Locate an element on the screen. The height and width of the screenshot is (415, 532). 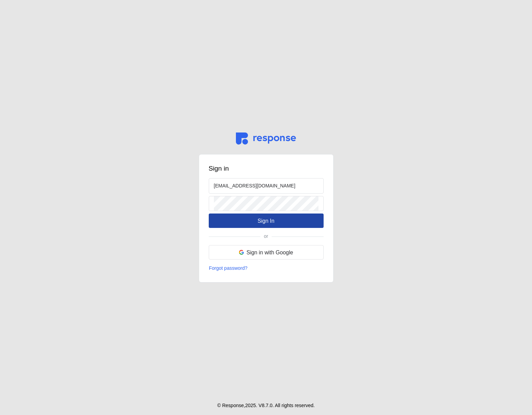
button: Sign In is located at coordinates (266, 221).